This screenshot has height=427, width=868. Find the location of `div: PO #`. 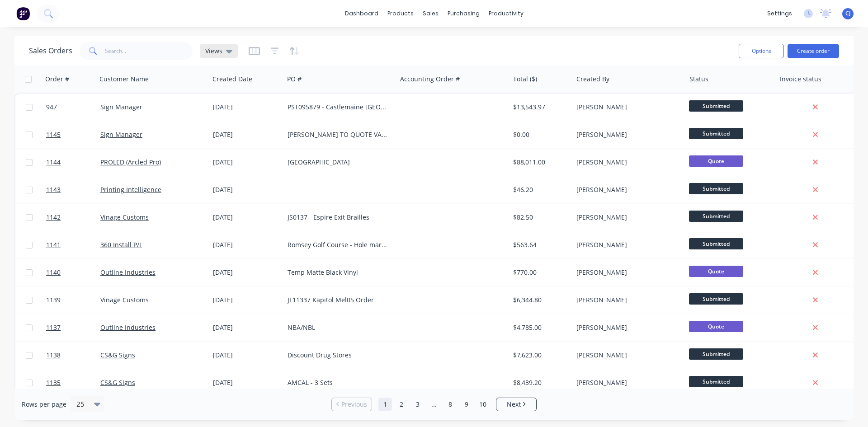

div: PO # is located at coordinates (294, 79).